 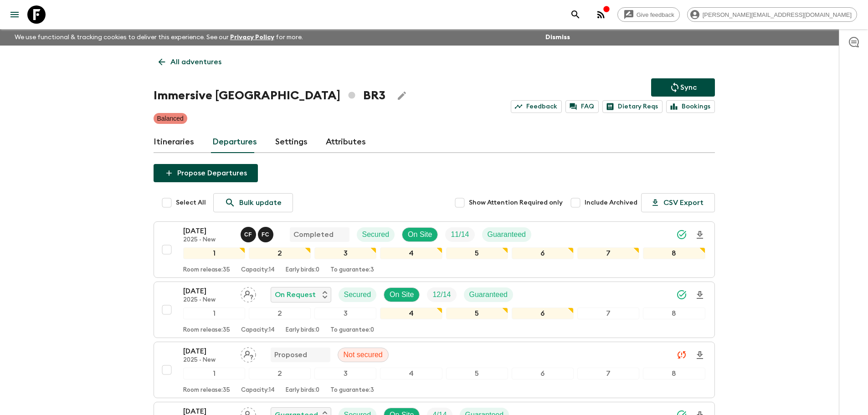 I want to click on button: CSV Export, so click(x=678, y=203).